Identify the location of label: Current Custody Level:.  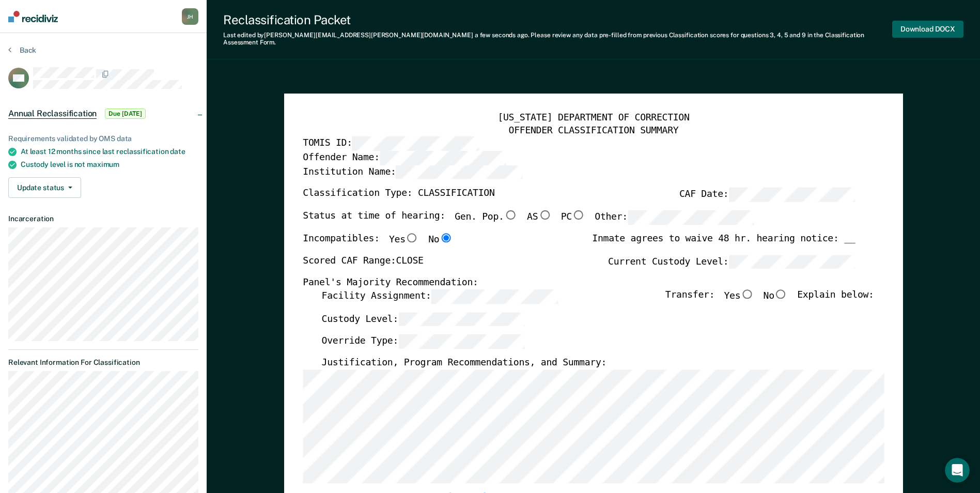
(732, 261).